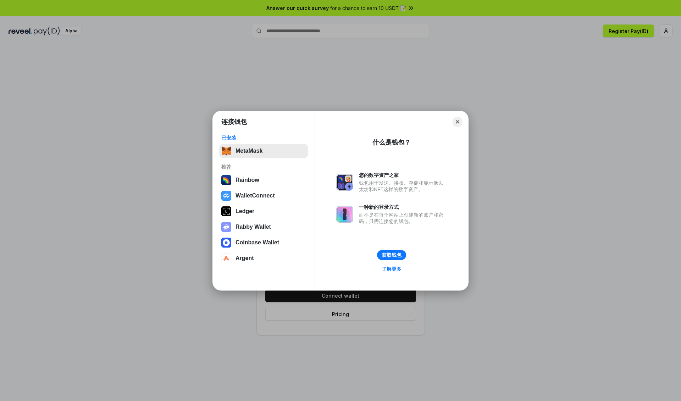 The height and width of the screenshot is (401, 681). I want to click on button: WalletConnect, so click(264, 196).